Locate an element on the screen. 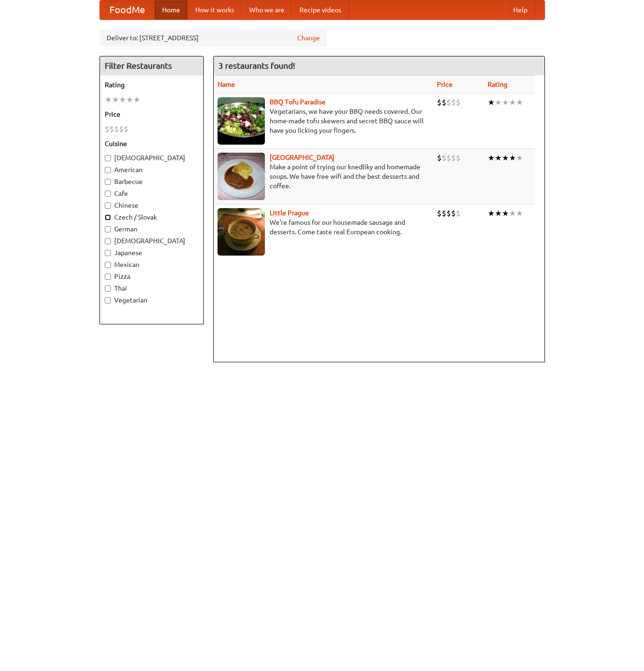 The image size is (644, 671). label: Mexican is located at coordinates (151, 264).